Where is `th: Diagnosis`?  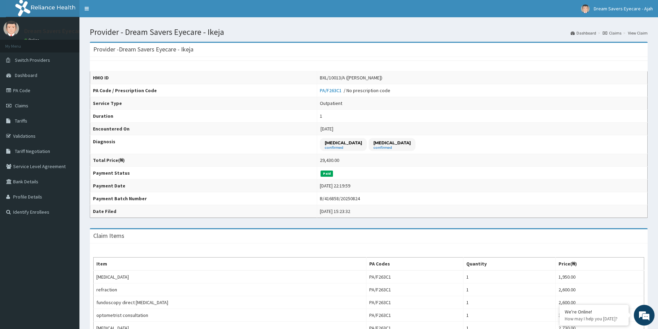 th: Diagnosis is located at coordinates (203, 145).